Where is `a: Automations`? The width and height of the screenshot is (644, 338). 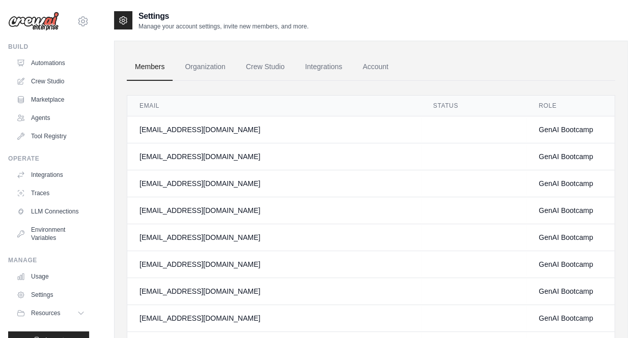 a: Automations is located at coordinates (50, 63).